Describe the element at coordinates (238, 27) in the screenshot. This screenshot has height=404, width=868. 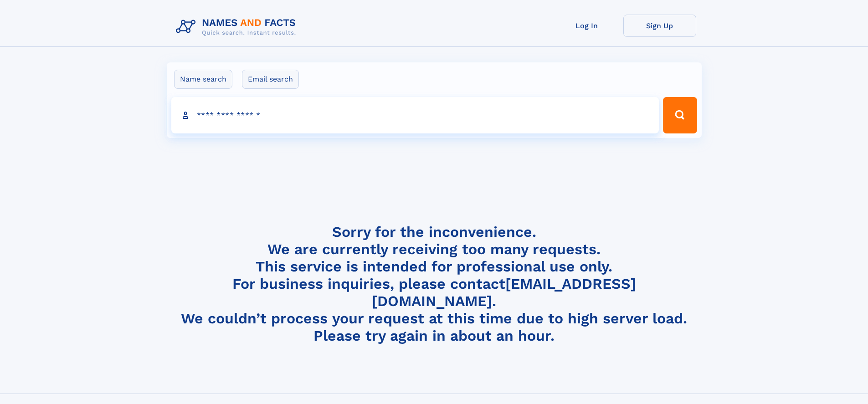
I see `img: Logo Names and Facts` at that location.